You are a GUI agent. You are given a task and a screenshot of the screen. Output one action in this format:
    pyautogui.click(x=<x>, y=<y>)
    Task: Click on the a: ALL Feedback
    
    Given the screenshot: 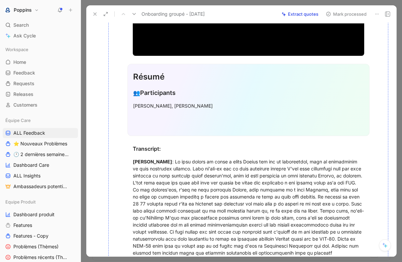 What is the action you would take?
    pyautogui.click(x=40, y=133)
    